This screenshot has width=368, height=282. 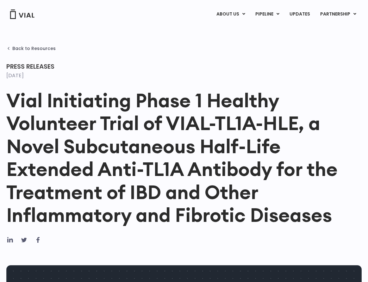 What do you see at coordinates (184, 158) in the screenshot?
I see `h1: Vial Initiating Phase 1 Healthy Volunteer Trial of VIAL-TL1A-HLE, a Novel Subcutaneous Half-Life ...` at bounding box center [184, 158].